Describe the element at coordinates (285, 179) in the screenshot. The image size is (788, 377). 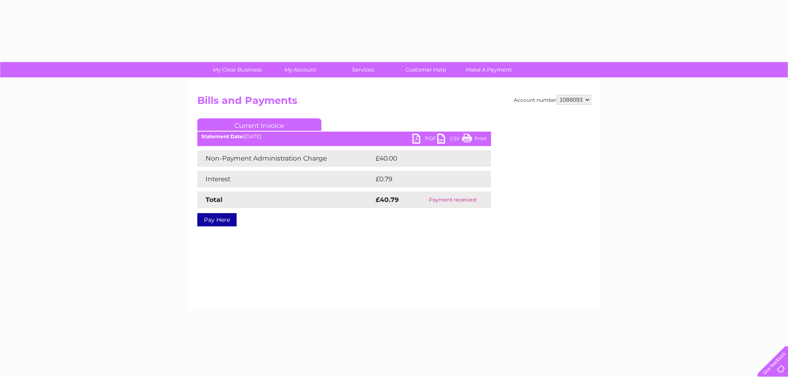
I see `td: Interest` at that location.